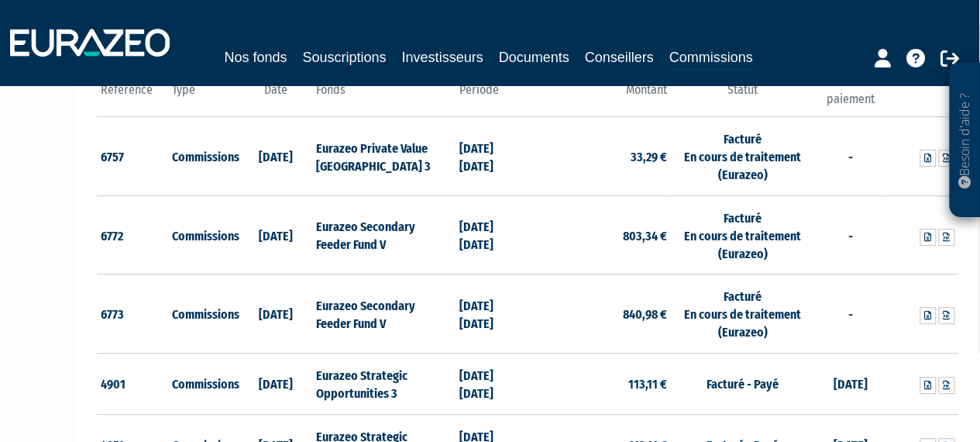 The height and width of the screenshot is (442, 980). What do you see at coordinates (132, 95) in the screenshot?
I see `th: Référence` at bounding box center [132, 95].